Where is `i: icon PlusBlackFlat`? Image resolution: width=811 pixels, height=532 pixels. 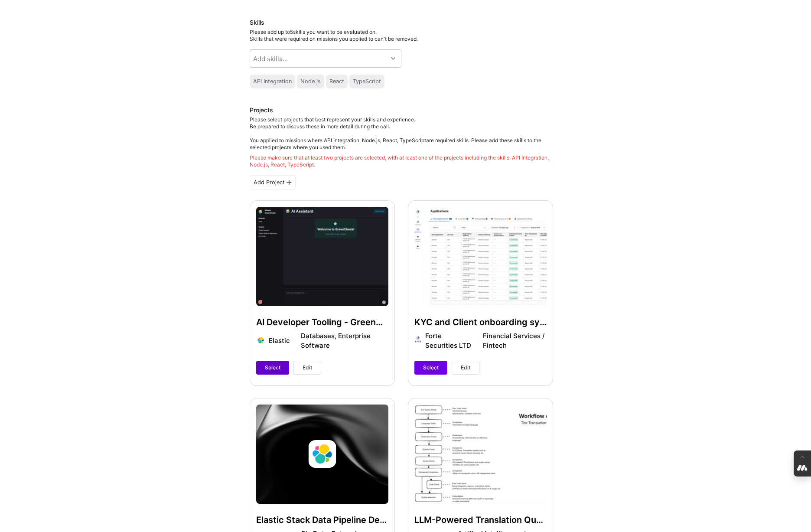 i: icon PlusBlackFlat is located at coordinates (289, 182).